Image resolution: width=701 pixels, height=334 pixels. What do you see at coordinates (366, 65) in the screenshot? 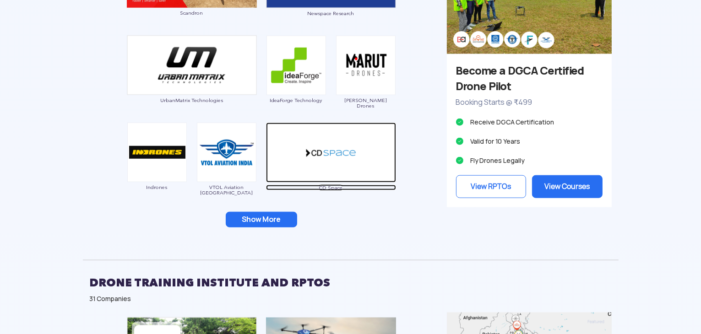
I see `img: ic_marutdrones.png` at bounding box center [366, 65].